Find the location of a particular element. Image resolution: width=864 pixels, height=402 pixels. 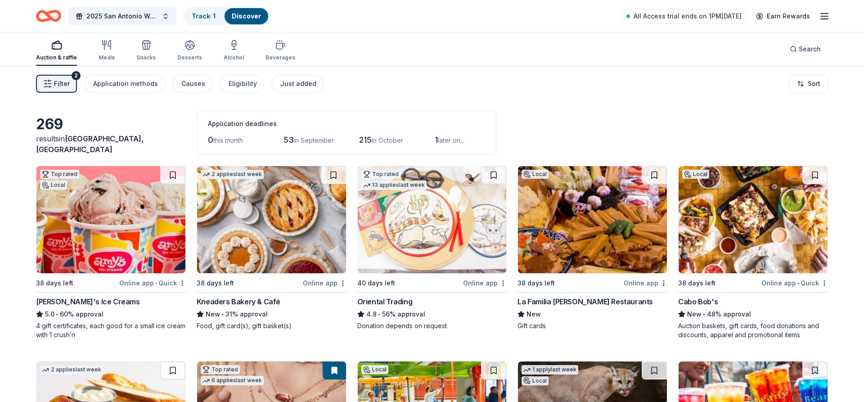

span: in September is located at coordinates (314, 140).